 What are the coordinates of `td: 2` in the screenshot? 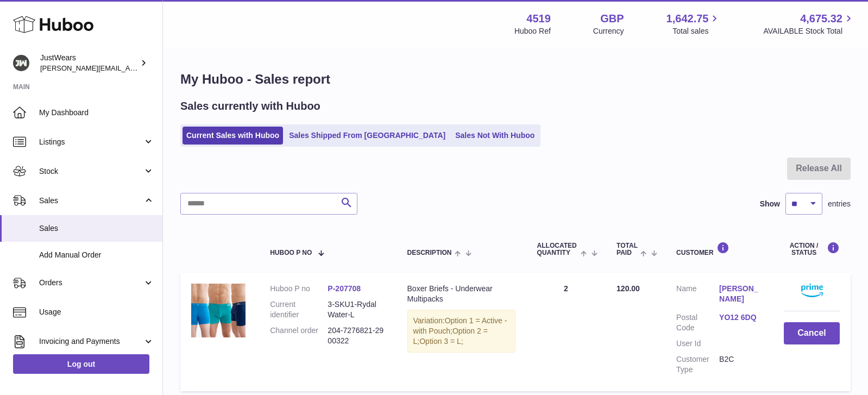 It's located at (566, 331).